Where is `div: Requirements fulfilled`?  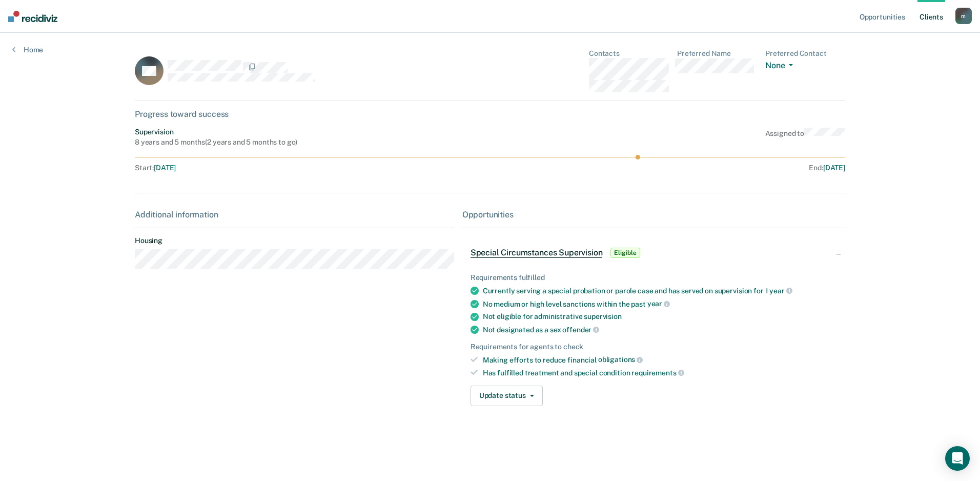
div: Requirements fulfilled is located at coordinates (654, 277).